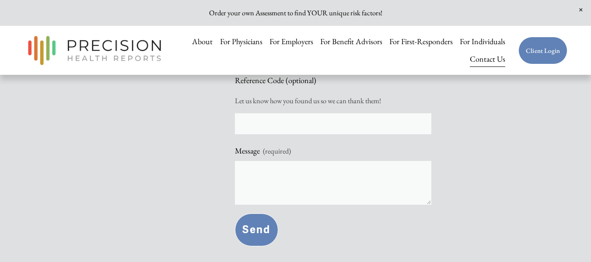  I want to click on a: For Benefit Advisors, so click(351, 42).